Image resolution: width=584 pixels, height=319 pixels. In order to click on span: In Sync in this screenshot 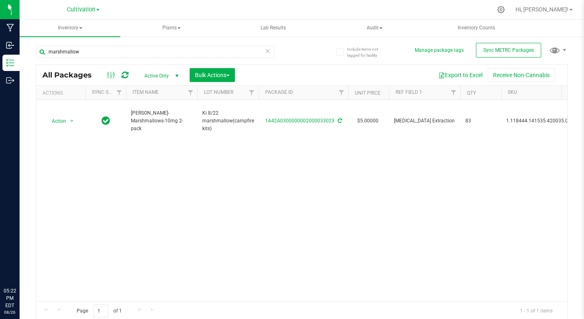, I will do `click(106, 121)`.